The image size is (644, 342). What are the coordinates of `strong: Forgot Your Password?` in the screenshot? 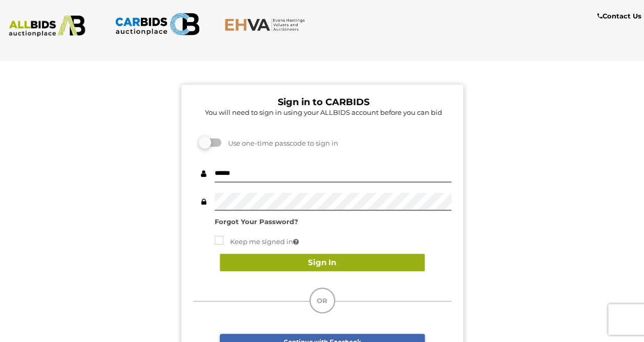 It's located at (256, 221).